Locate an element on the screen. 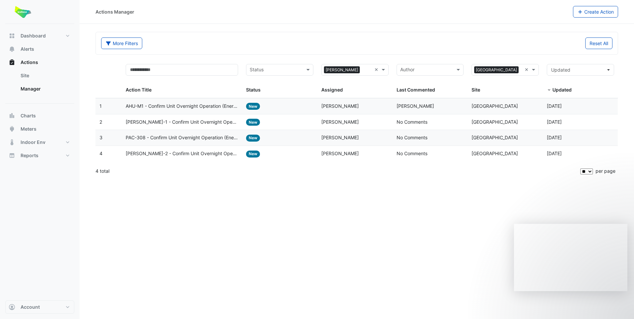 The image size is (634, 319). span: 1 is located at coordinates (100, 106).